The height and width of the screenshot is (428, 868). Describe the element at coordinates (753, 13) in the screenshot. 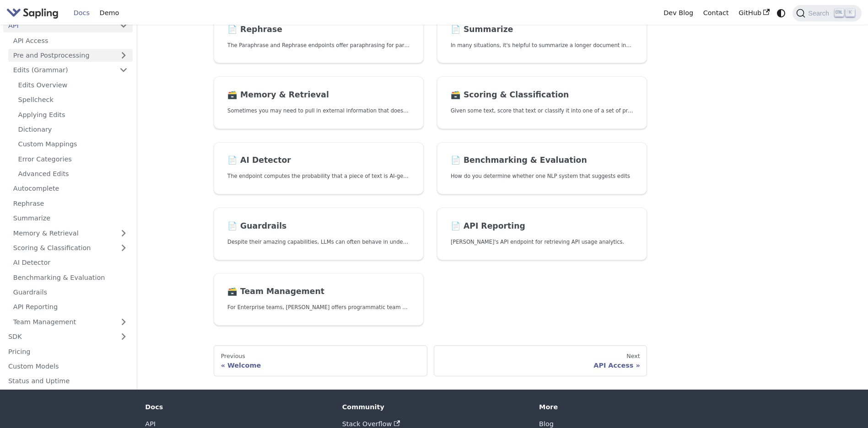

I see `a: GitHub` at that location.